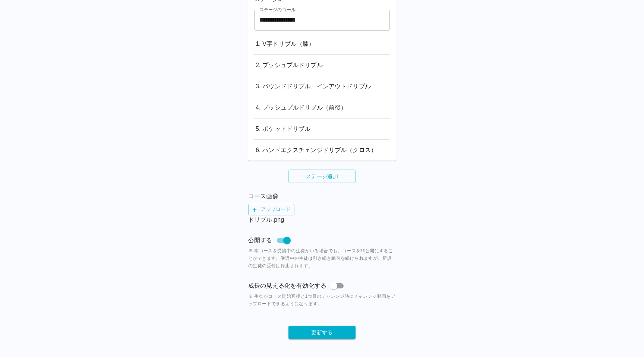 The image size is (644, 357). Describe the element at coordinates (283, 129) in the screenshot. I see `p: 5. ポケットドリブル` at that location.